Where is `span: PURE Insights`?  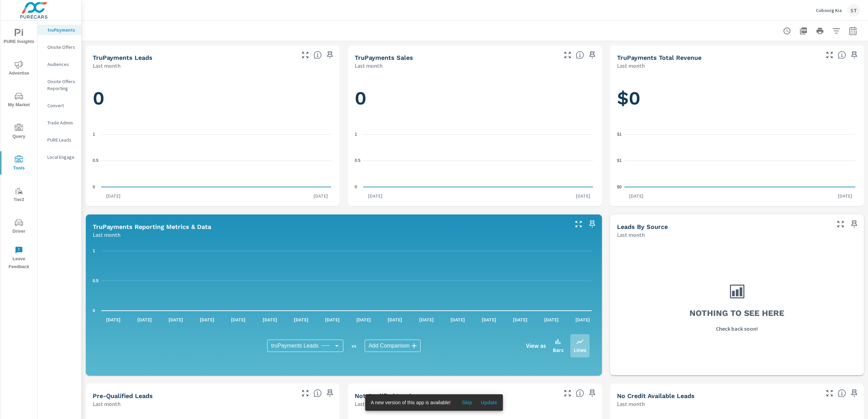
span: PURE Insights is located at coordinates (19, 37).